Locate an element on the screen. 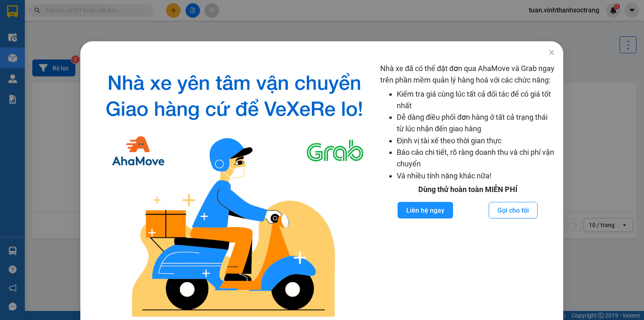 The height and width of the screenshot is (320, 644). button: Gọi cho tôi is located at coordinates (513, 211).